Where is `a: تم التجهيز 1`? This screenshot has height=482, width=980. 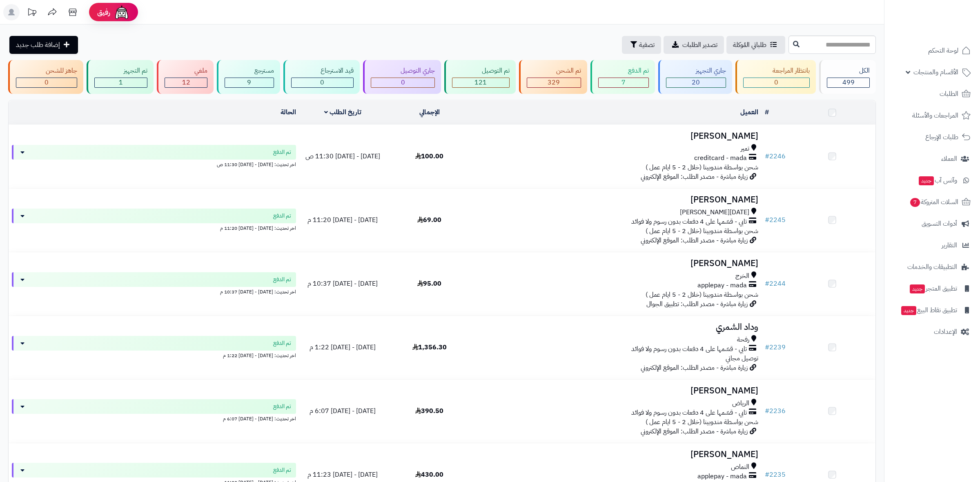
a: تم التجهيز 1 is located at coordinates (120, 77).